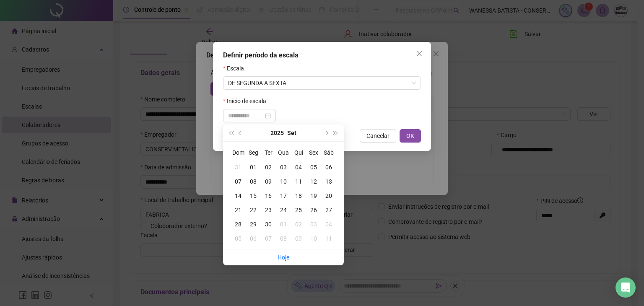 The width and height of the screenshot is (644, 306). I want to click on span: OK, so click(410, 136).